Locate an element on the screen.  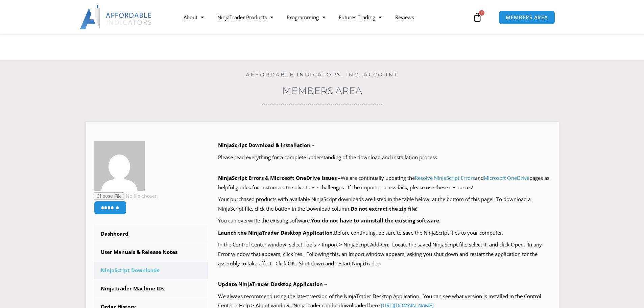
a: Dashboard is located at coordinates (151, 235).